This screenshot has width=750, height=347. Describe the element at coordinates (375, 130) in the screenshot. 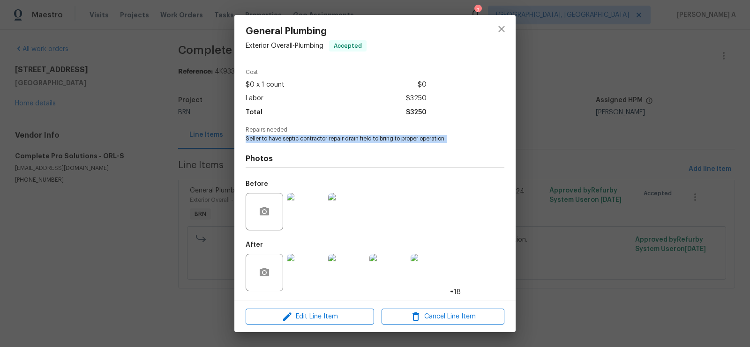

I see `span: Repairs needed` at that location.